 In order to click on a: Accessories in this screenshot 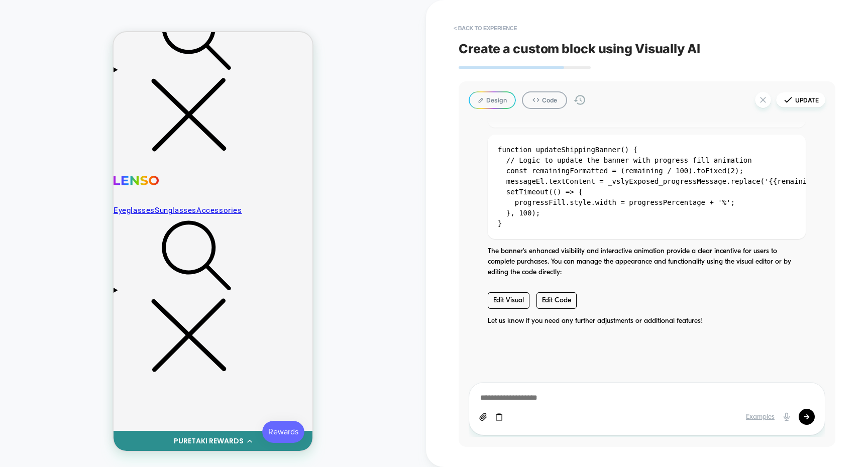, I will do `click(105, 179)`.